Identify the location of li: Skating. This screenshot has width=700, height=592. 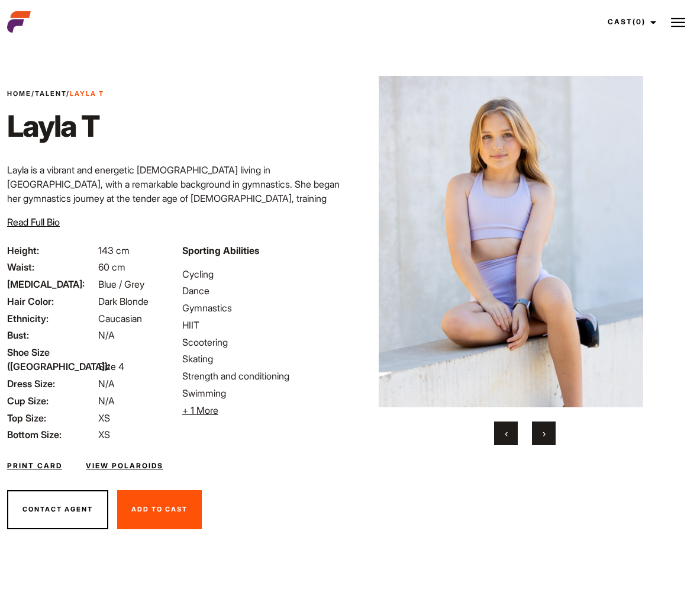
(263, 359).